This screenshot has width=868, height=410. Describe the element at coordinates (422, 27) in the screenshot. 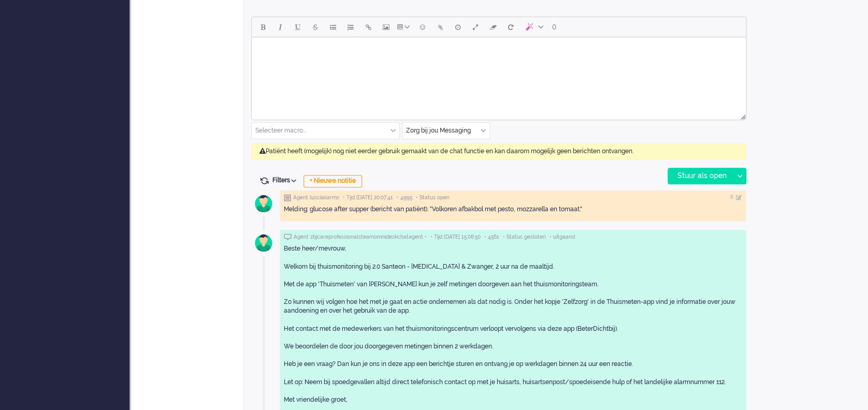

I see `button: Emoticons` at that location.